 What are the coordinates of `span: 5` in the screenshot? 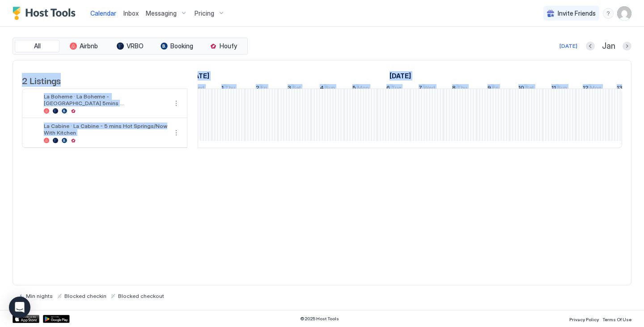 It's located at (354, 89).